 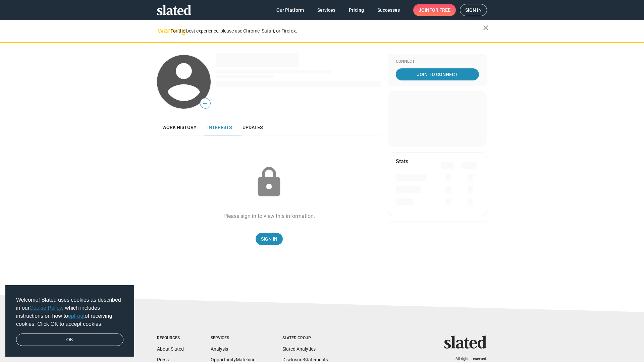 What do you see at coordinates (389, 10) in the screenshot?
I see `a: Successes` at bounding box center [389, 10].